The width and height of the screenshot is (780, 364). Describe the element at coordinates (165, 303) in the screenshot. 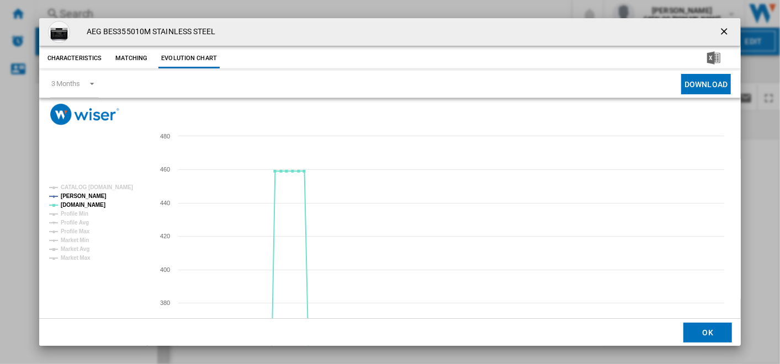

I see `tspan: 380` at that location.